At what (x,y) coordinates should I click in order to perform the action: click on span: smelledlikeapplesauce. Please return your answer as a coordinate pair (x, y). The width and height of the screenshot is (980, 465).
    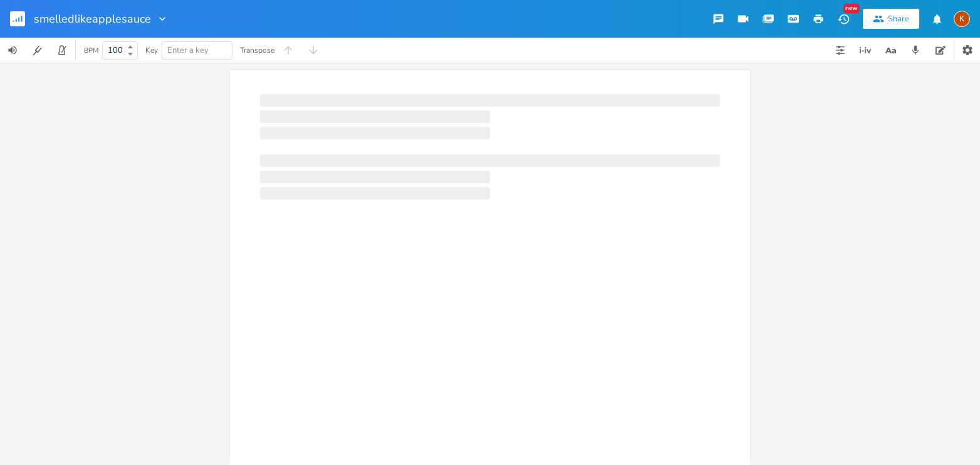
    Looking at the image, I should click on (92, 19).